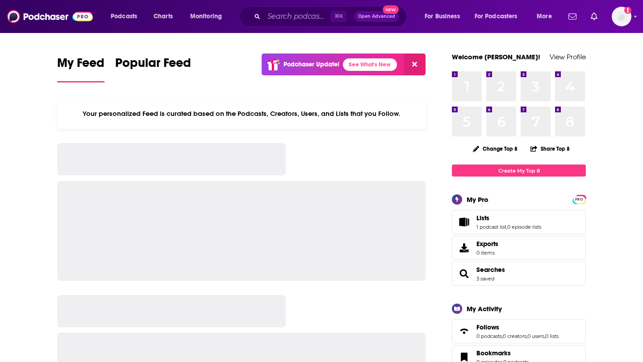 The height and width of the screenshot is (362, 643). Describe the element at coordinates (153, 69) in the screenshot. I see `a: Popular Feed` at that location.